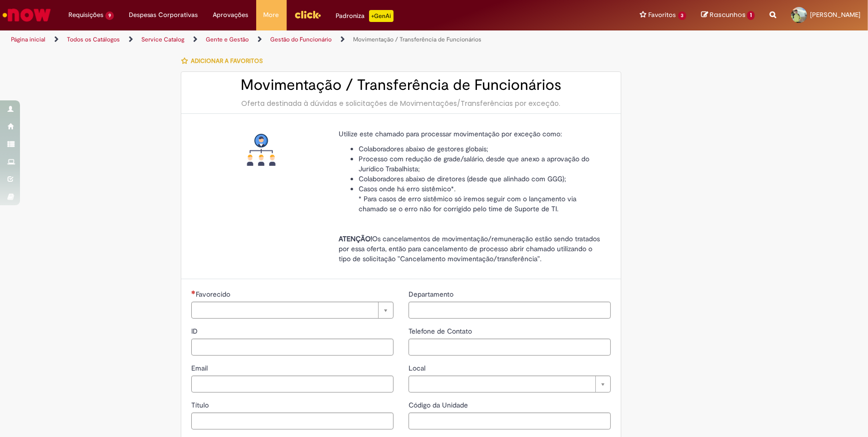  I want to click on a: Movimentação / Transferência de Funcionários, so click(417, 40).